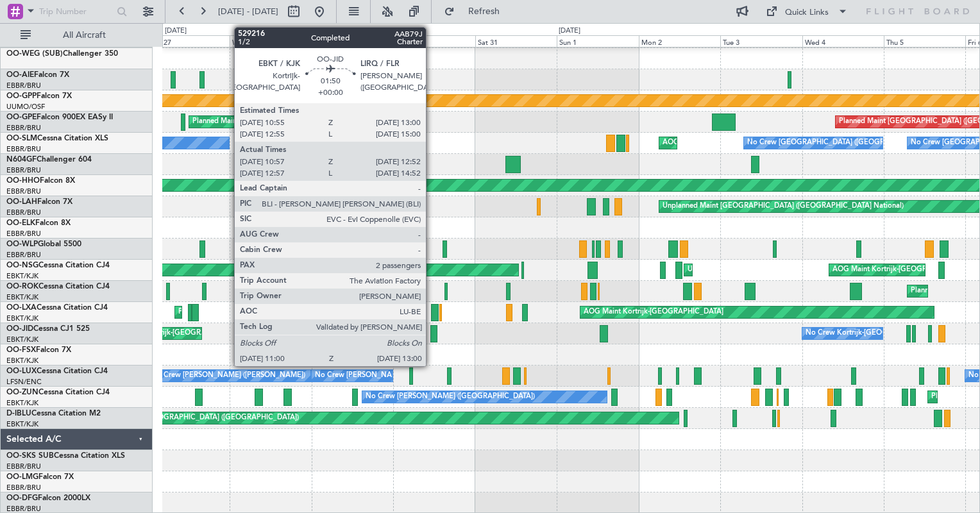  Describe the element at coordinates (38, 223) in the screenshot. I see `a: OO-ELKFalcon 8X` at that location.